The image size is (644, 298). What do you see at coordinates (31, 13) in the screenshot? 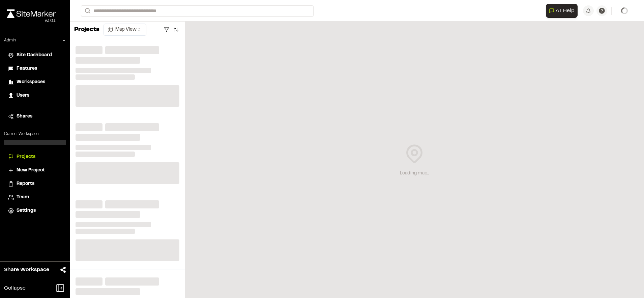
I see `img: rebrand.png` at bounding box center [31, 13].